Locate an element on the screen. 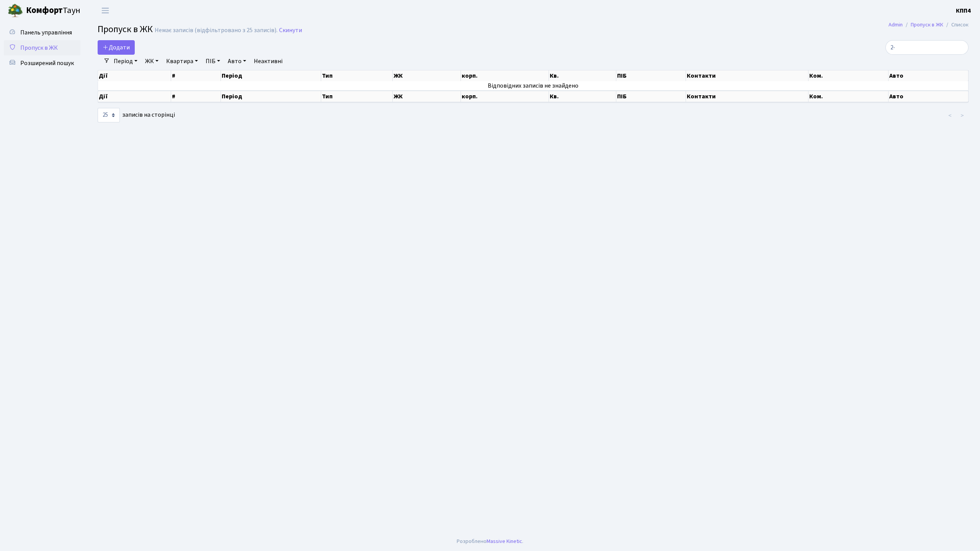 This screenshot has height=551, width=980. a: Квартира is located at coordinates (182, 61).